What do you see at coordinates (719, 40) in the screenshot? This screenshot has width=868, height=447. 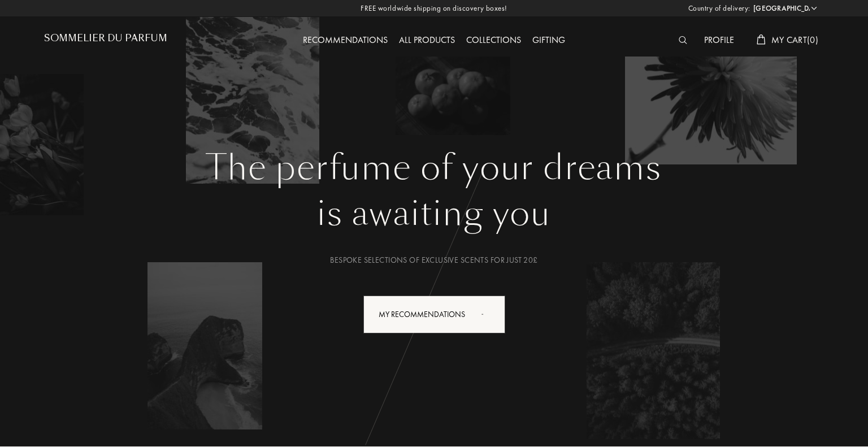 I see `a: Profile` at bounding box center [719, 40].